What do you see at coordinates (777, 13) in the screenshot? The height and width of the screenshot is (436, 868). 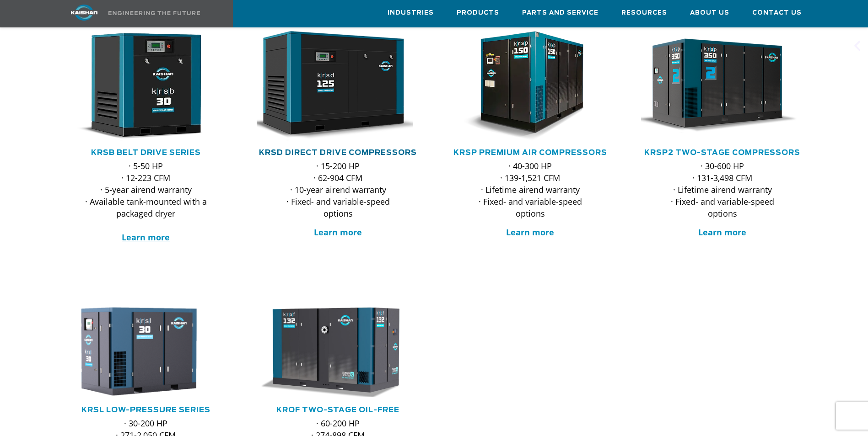 I see `span: Contact Us` at bounding box center [777, 13].